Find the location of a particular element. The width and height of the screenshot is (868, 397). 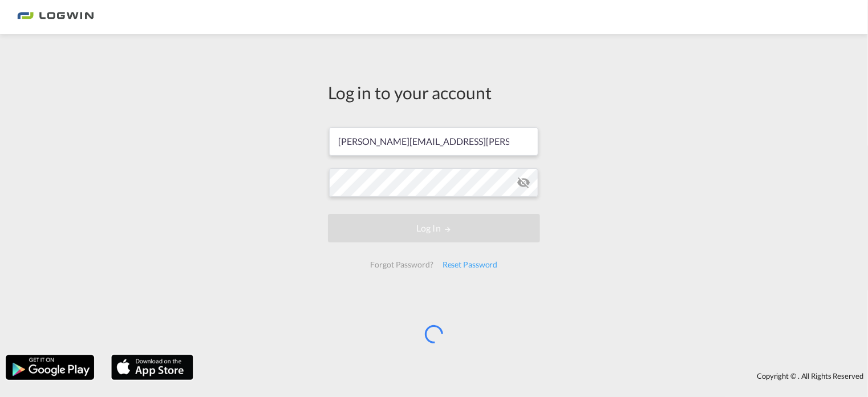

div: Copyright © . All Rights Reserved is located at coordinates (533, 376).